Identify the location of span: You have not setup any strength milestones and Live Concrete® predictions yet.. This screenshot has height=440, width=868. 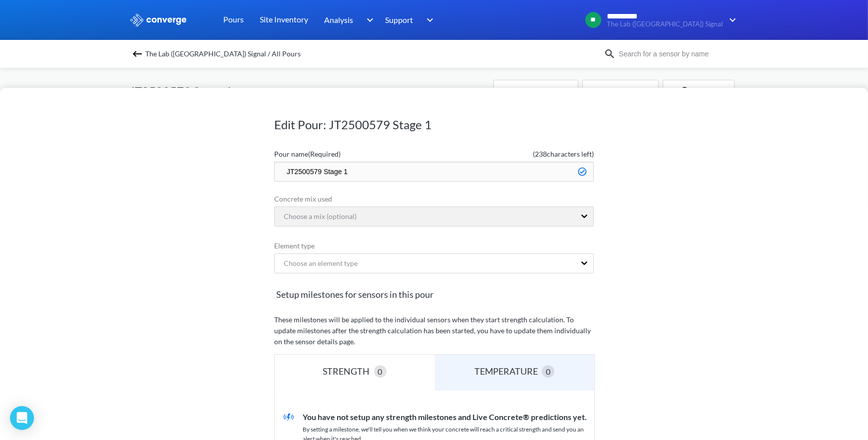
(444, 416).